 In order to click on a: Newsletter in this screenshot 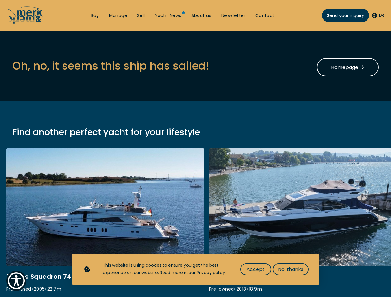, I will do `click(233, 16)`.